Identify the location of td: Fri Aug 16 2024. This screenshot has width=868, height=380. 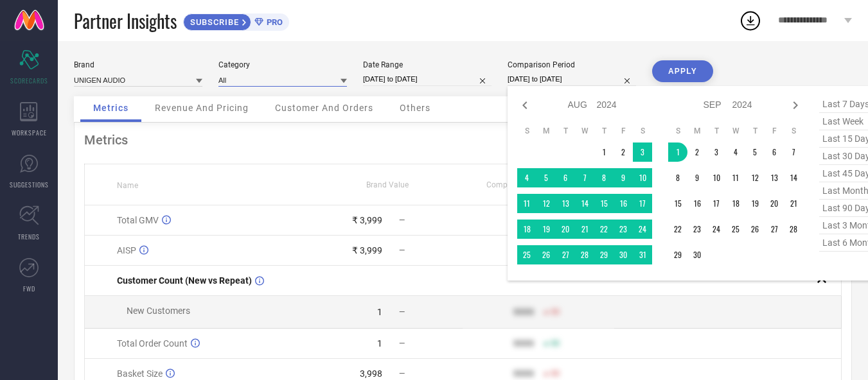
(623, 203).